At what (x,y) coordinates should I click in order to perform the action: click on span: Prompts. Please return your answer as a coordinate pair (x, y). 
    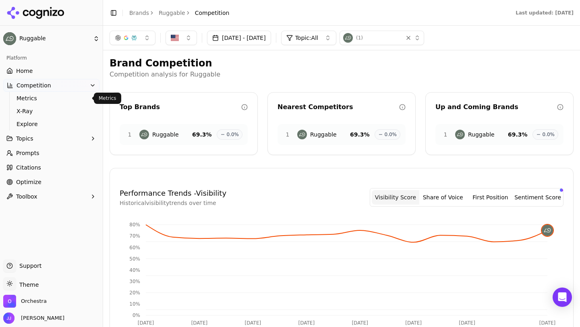
    Looking at the image, I should click on (28, 153).